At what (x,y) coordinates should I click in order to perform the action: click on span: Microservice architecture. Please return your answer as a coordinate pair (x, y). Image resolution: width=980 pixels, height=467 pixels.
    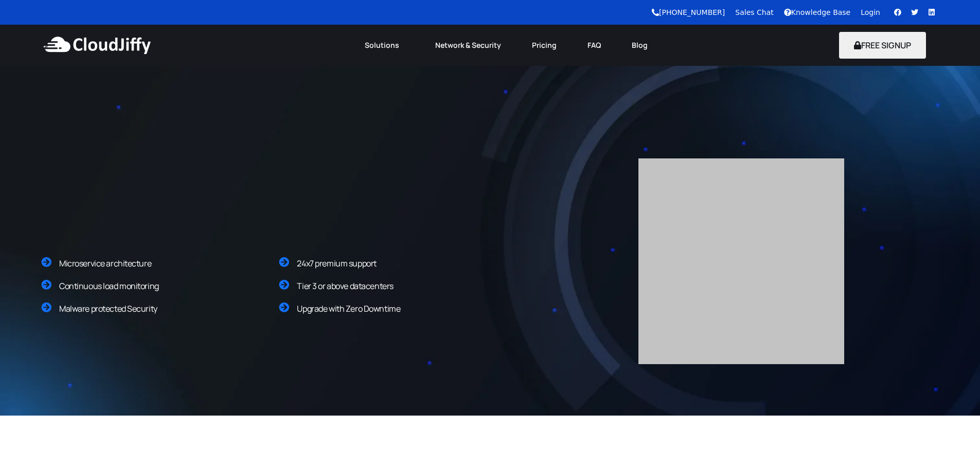
    Looking at the image, I should click on (105, 263).